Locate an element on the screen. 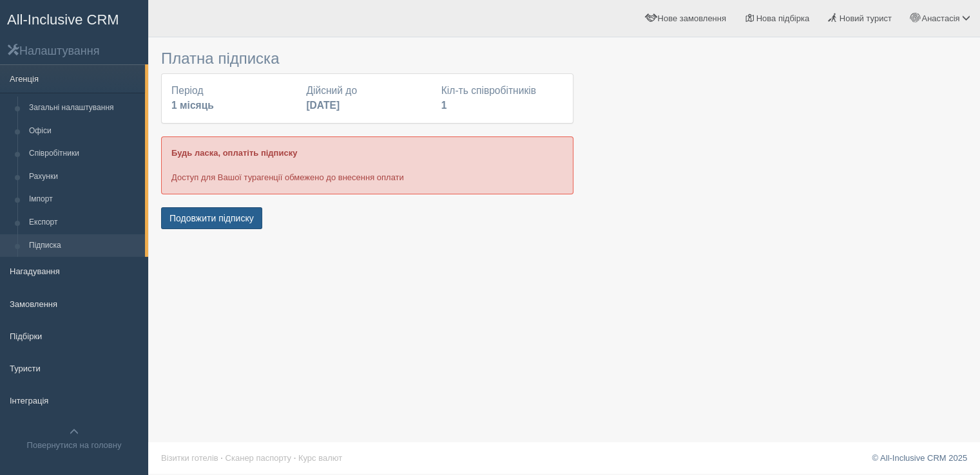  b: 1 місяць is located at coordinates (193, 105).